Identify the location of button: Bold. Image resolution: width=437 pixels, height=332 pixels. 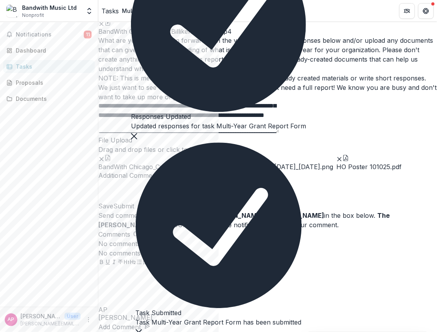
(101, 263).